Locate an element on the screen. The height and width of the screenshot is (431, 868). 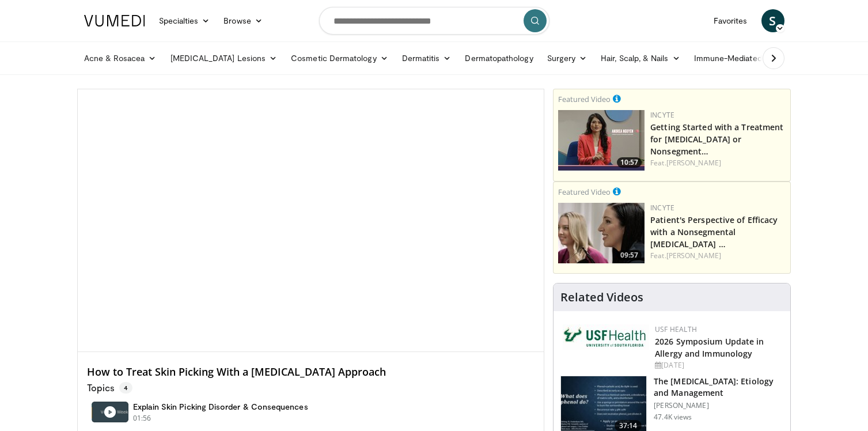
img: 2c48d197-61e9-423b-8908-6c4d7e1deb64.png.150x105_q85_crop-smart_upscale.jpg is located at coordinates (601, 233).